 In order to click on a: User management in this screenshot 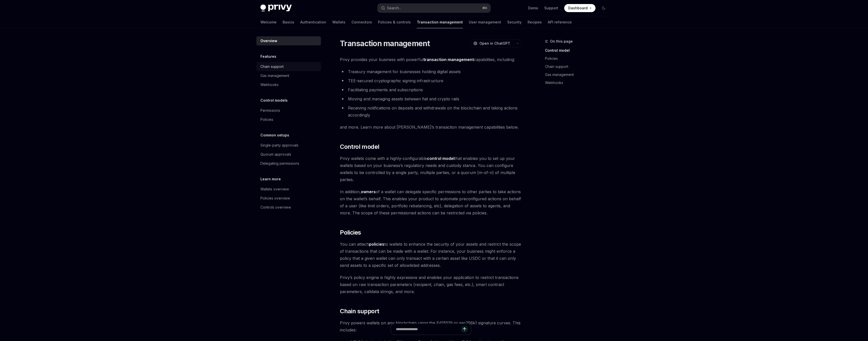, I will do `click(485, 22)`.